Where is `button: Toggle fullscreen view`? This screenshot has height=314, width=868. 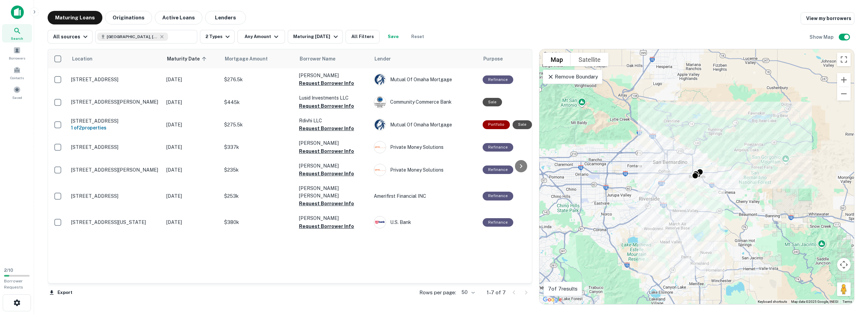
button: Toggle fullscreen view is located at coordinates (844, 60).